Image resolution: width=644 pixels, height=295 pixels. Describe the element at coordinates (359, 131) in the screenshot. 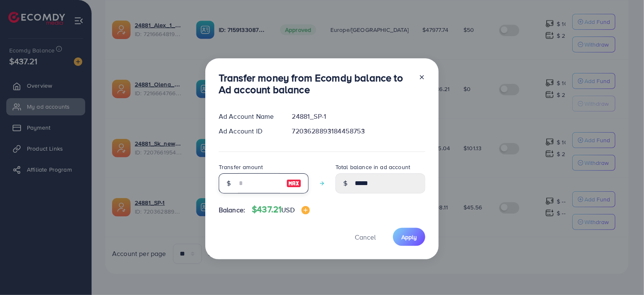

I see `div: 7203628893184458753` at that location.